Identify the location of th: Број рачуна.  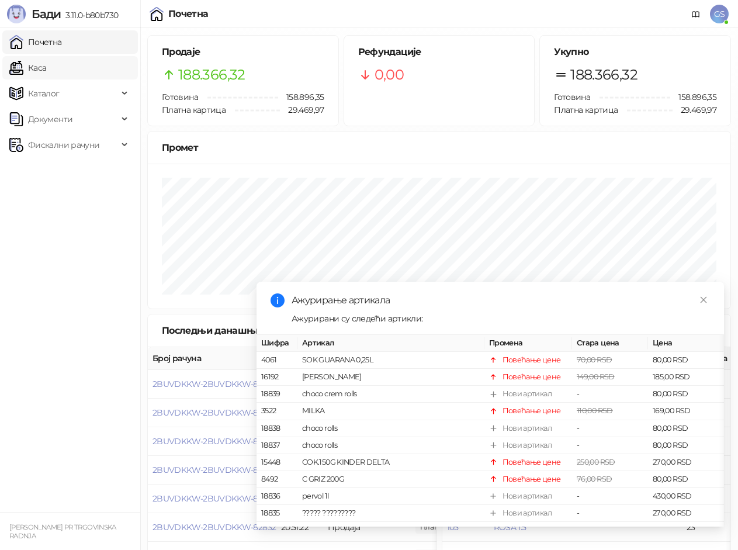
(212, 358).